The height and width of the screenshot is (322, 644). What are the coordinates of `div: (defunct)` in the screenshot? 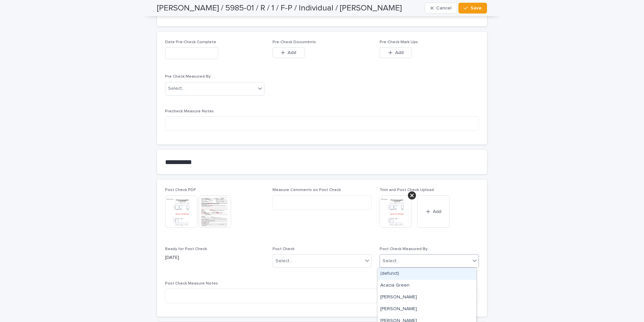 It's located at (427, 273).